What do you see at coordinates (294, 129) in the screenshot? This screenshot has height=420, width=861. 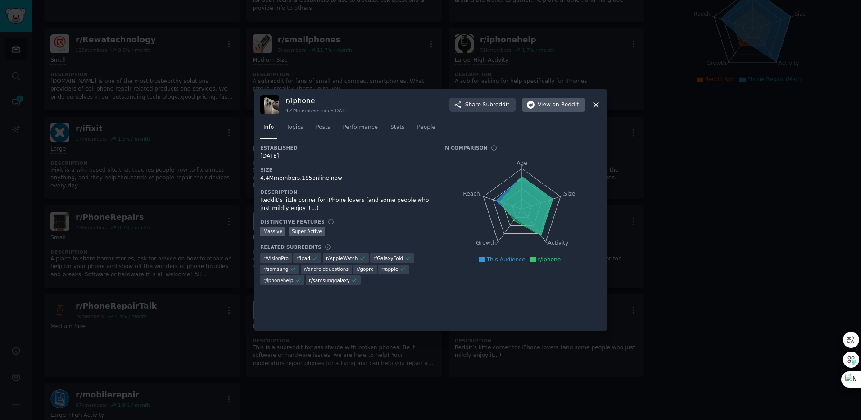 I see `a: Topics` at bounding box center [294, 129].